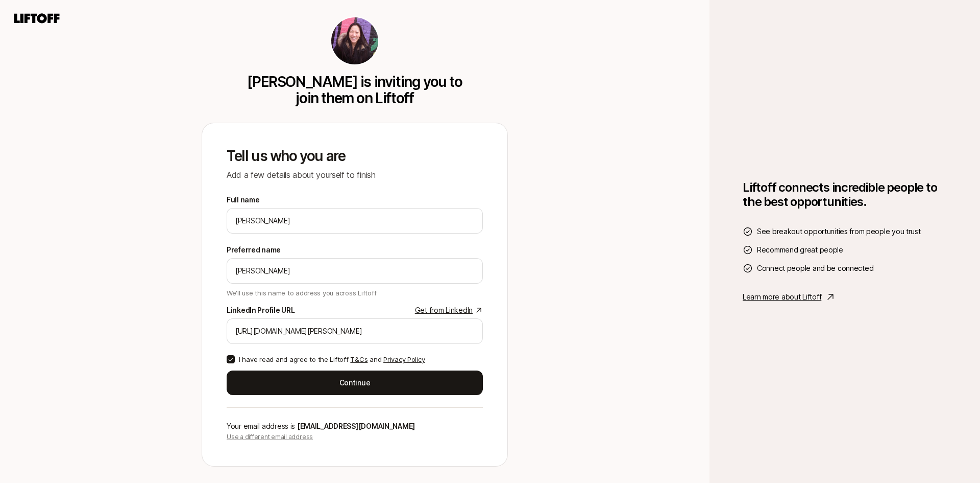 The image size is (980, 483). I want to click on p: Tell us who you are, so click(355, 155).